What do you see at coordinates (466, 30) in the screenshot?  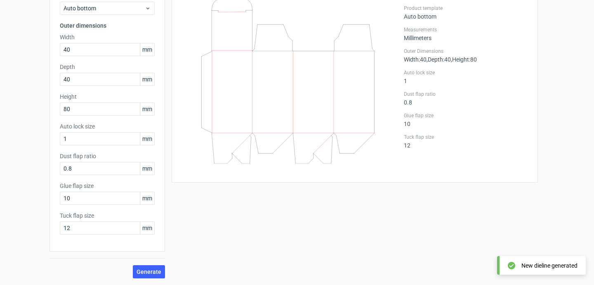 I see `label: Measurements` at bounding box center [466, 30].